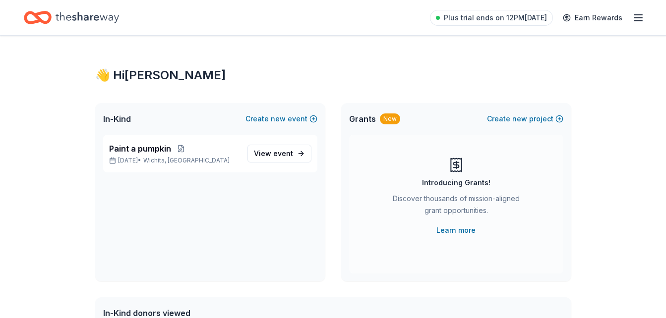 The width and height of the screenshot is (666, 318). Describe the element at coordinates (525, 119) in the screenshot. I see `button: Createnewproject` at that location.